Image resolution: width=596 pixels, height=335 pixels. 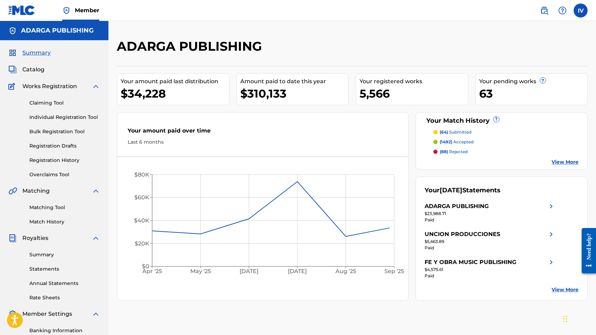 What do you see at coordinates (191, 46) in the screenshot?
I see `h2: ADARGA PUBLISHING` at bounding box center [191, 46].